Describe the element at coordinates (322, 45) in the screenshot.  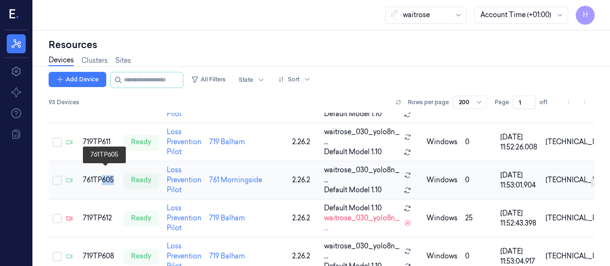
I see `div: Resources` at that location.